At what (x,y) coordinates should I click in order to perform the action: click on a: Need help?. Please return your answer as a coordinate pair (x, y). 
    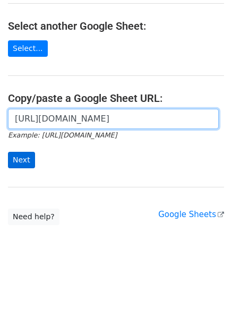
    Looking at the image, I should click on (33, 217).